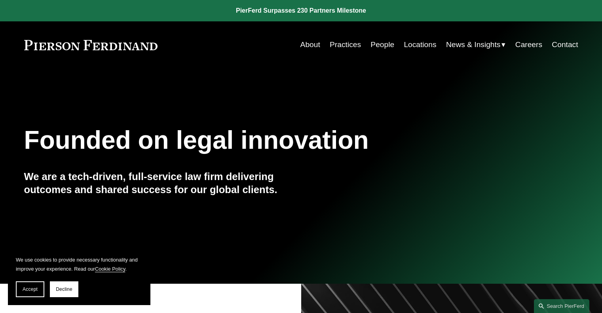  What do you see at coordinates (110, 269) in the screenshot?
I see `a: Cookie Policy` at bounding box center [110, 269].